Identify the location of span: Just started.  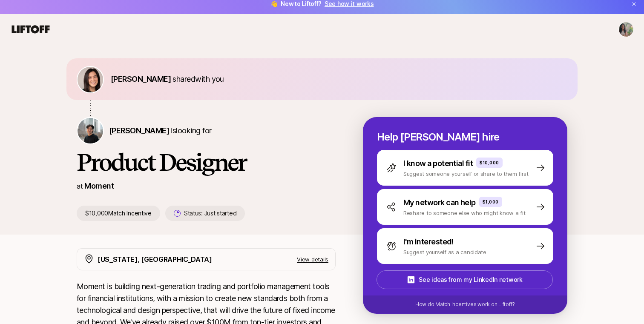
(221, 214).